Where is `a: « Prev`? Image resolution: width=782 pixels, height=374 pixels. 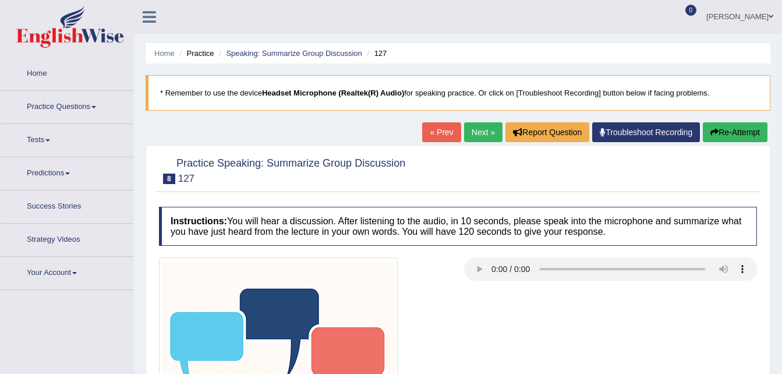
a: « Prev is located at coordinates (441, 132).